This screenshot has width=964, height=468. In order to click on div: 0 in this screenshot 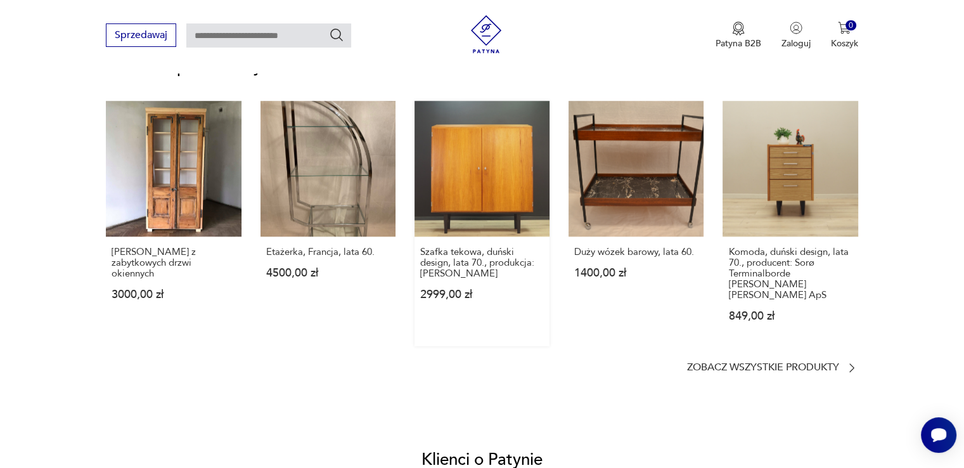, I will do `click(851, 25)`.